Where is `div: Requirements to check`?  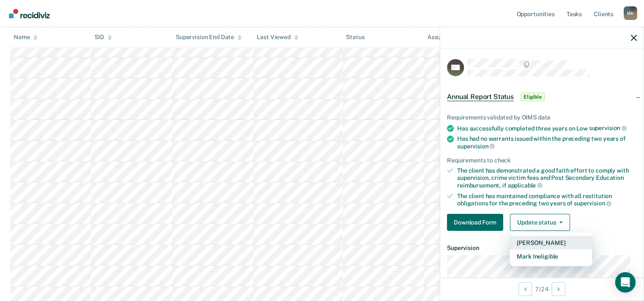 div: Requirements to check is located at coordinates (542, 160).